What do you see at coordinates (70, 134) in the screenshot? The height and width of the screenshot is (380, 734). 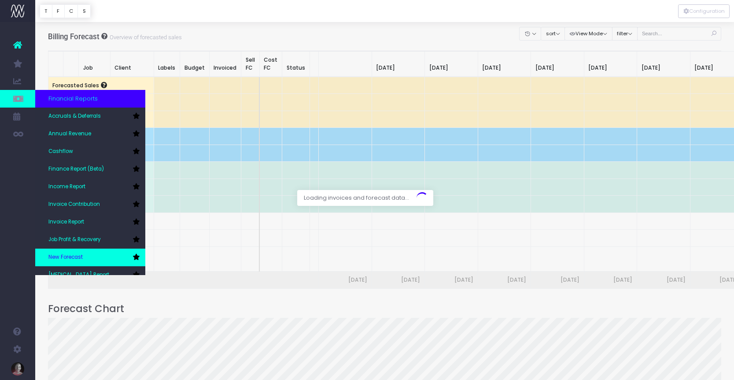 I see `span: Annual Revenue` at bounding box center [70, 134].